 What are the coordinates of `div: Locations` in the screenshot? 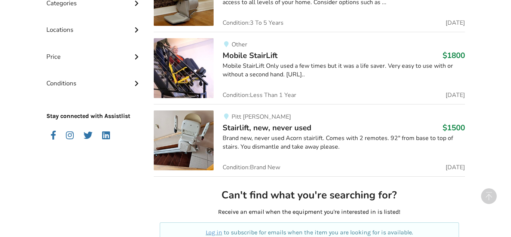 It's located at (94, 24).